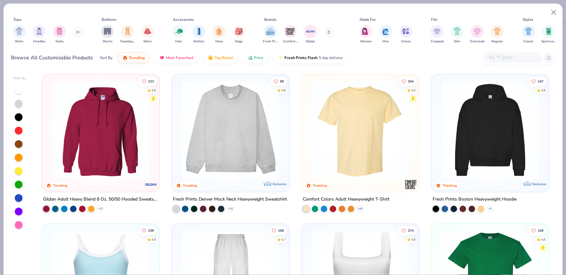 The image size is (566, 275). Describe the element at coordinates (151, 81) in the screenshot. I see `span: 223` at that location.